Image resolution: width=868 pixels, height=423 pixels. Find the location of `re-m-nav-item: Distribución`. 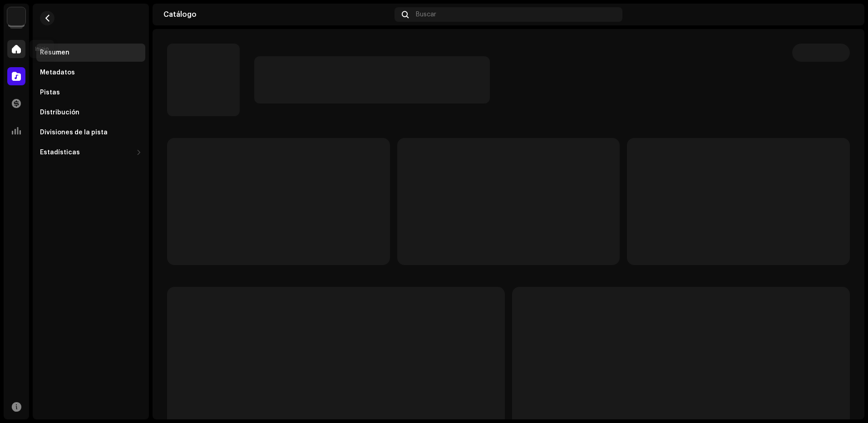

re-m-nav-item: Distribución is located at coordinates (91, 113).